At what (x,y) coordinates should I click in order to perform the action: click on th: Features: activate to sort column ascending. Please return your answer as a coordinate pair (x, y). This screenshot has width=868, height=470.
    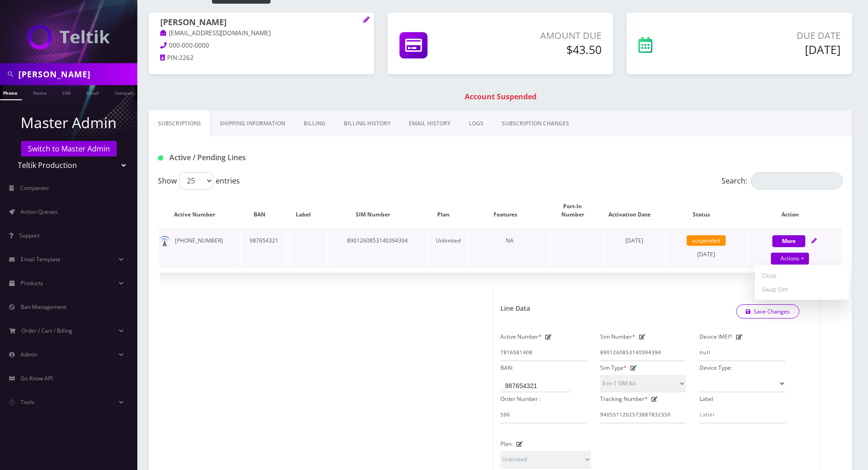
    Looking at the image, I should click on (510, 211).